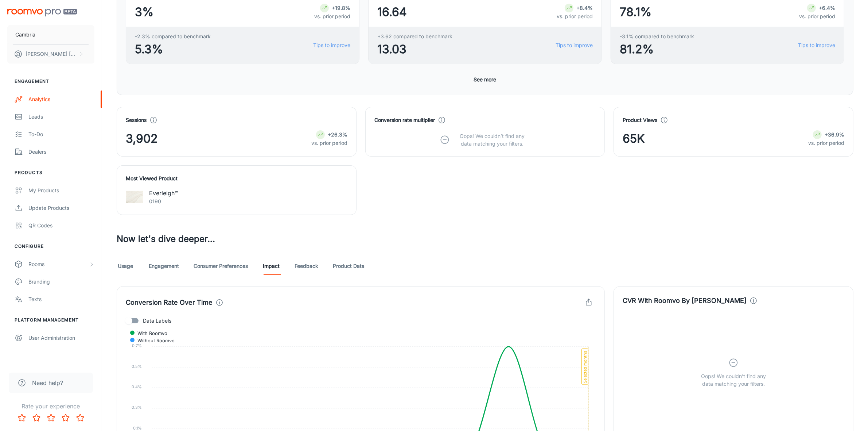 Image resolution: width=868 pixels, height=431 pixels. What do you see at coordinates (173, 49) in the screenshot?
I see `span: 5.3%` at bounding box center [173, 49].